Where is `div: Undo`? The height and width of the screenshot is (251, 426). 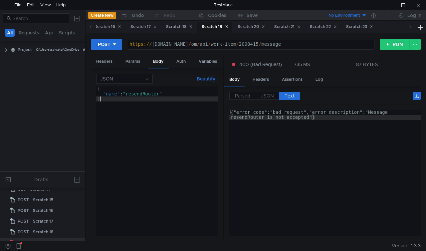
div: Undo is located at coordinates (138, 15).